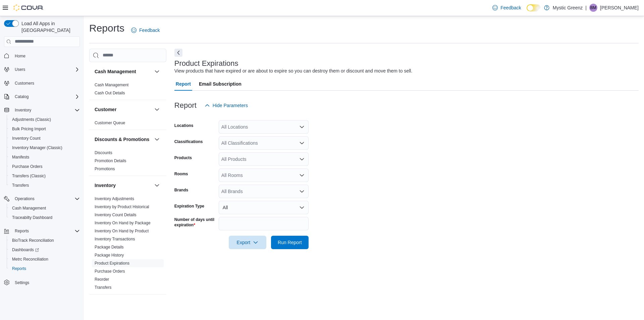 The width and height of the screenshot is (644, 320). What do you see at coordinates (29, 129) in the screenshot?
I see `a: Bulk Pricing Import` at bounding box center [29, 129].